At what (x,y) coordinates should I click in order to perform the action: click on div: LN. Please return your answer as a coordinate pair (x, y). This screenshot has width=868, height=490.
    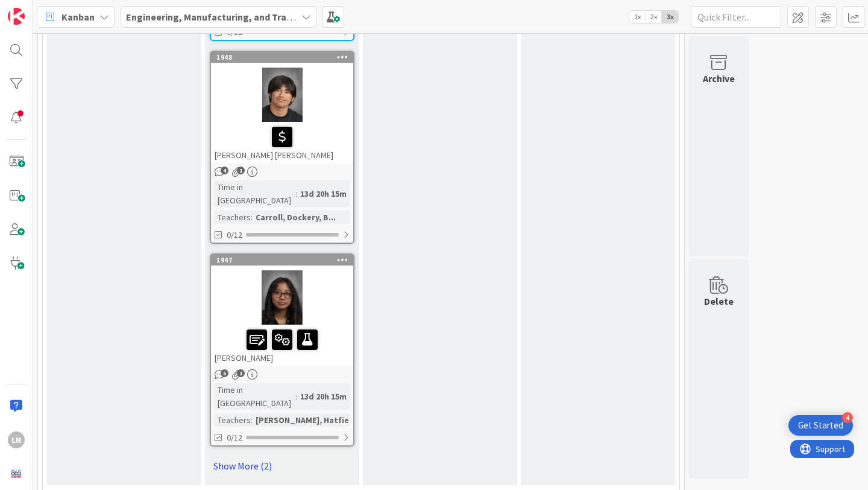
    Looking at the image, I should click on (17, 440).